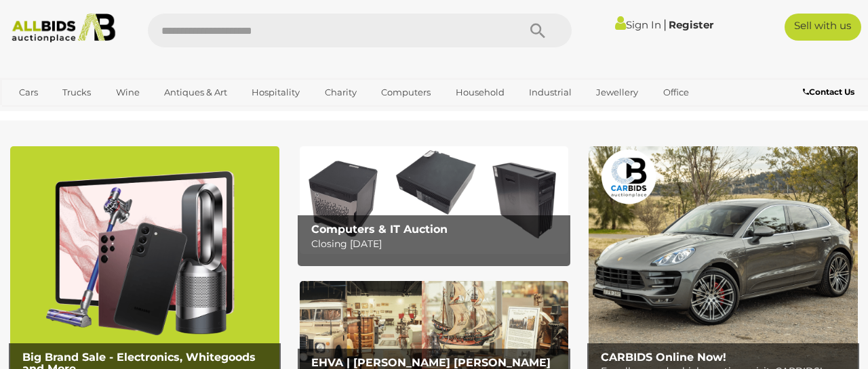  What do you see at coordinates (340, 92) in the screenshot?
I see `a: Charity` at bounding box center [340, 92].